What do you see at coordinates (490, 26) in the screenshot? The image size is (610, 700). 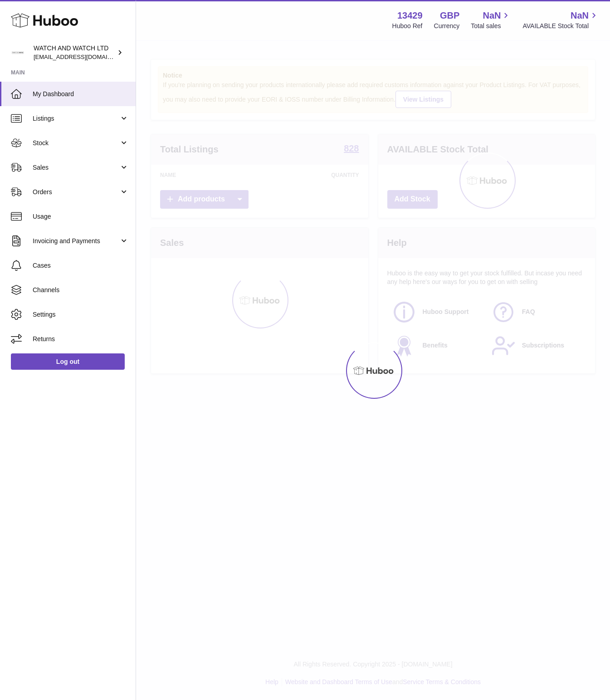 I see `span: Total sales` at bounding box center [490, 26].